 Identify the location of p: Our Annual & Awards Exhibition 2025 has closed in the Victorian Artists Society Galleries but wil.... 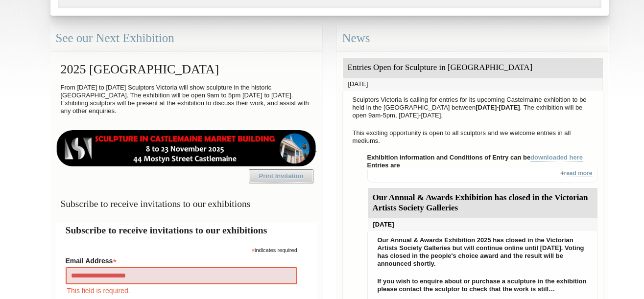
(482, 252).